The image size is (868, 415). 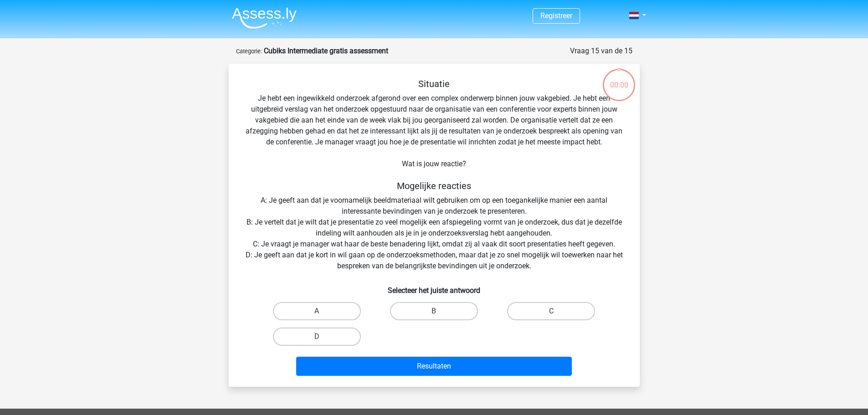 What do you see at coordinates (619, 79) in the screenshot?
I see `div: 00:00` at bounding box center [619, 79].